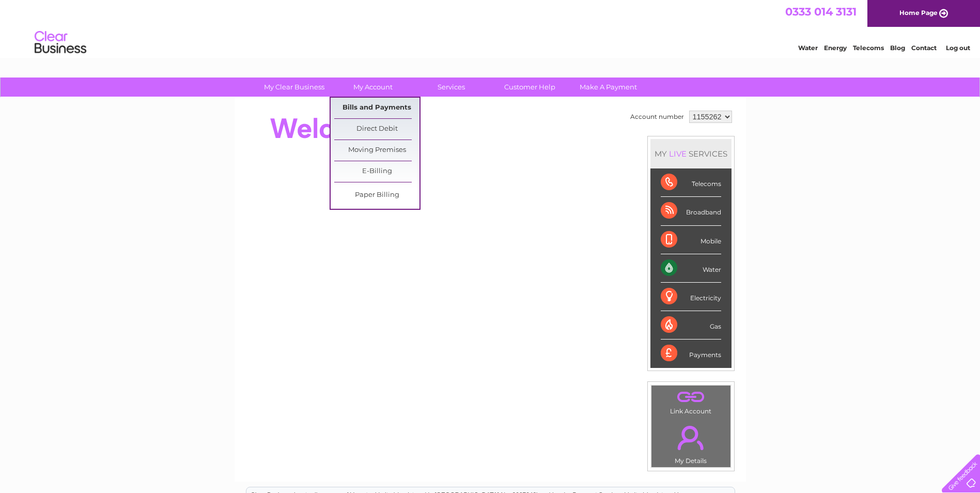  Describe the element at coordinates (377, 129) in the screenshot. I see `a: Direct Debit` at that location.